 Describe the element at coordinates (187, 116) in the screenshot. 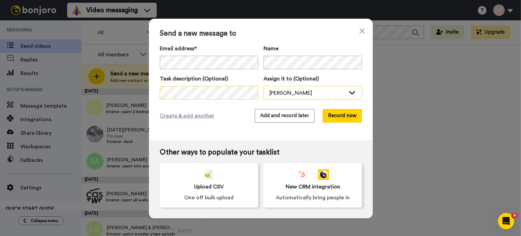

I see `span: Create & add another` at that location.